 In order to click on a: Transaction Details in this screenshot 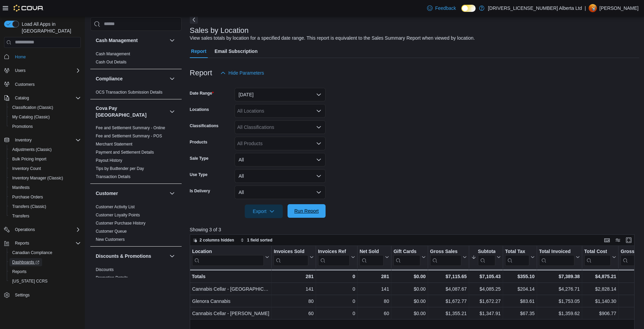, I will do `click(113, 176)`.